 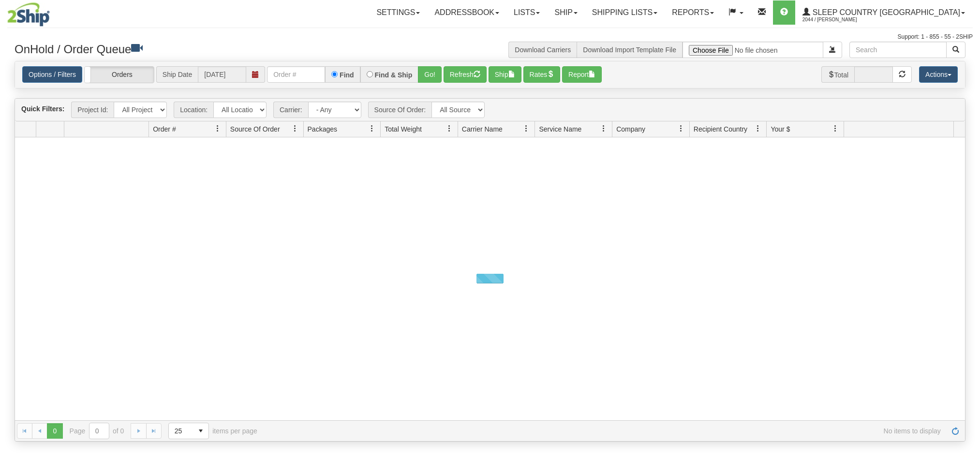 What do you see at coordinates (543, 50) in the screenshot?
I see `a: Download Carriers` at bounding box center [543, 50].